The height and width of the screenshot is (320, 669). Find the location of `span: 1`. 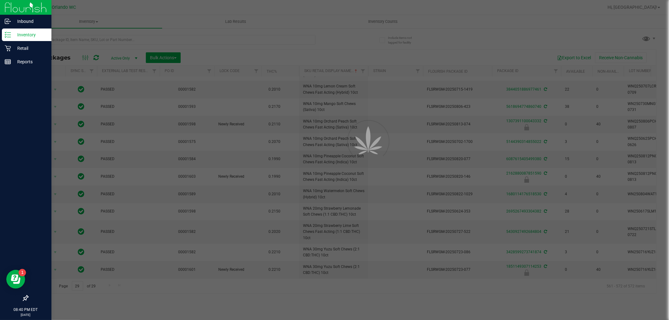

span: 1 is located at coordinates (4, 3).